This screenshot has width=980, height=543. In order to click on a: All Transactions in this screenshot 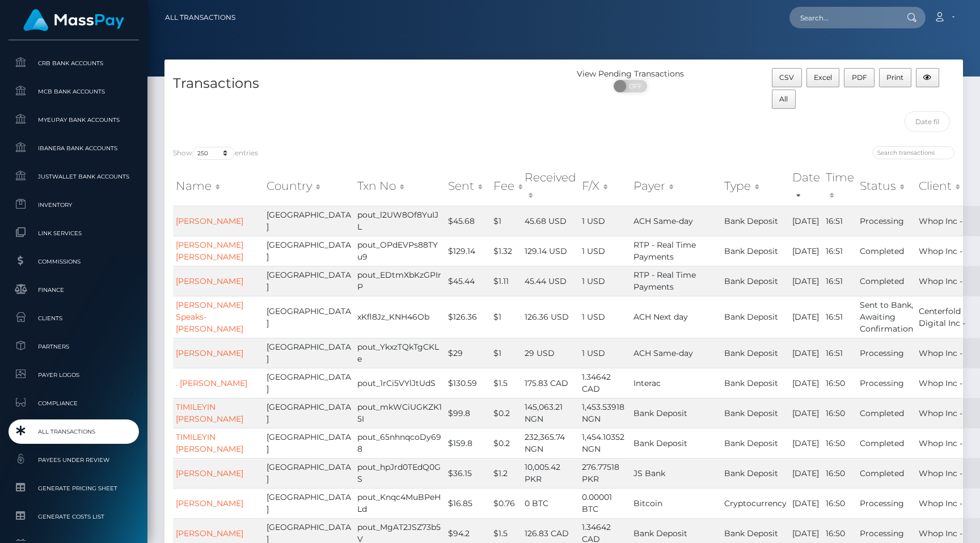, I will do `click(200, 18)`.